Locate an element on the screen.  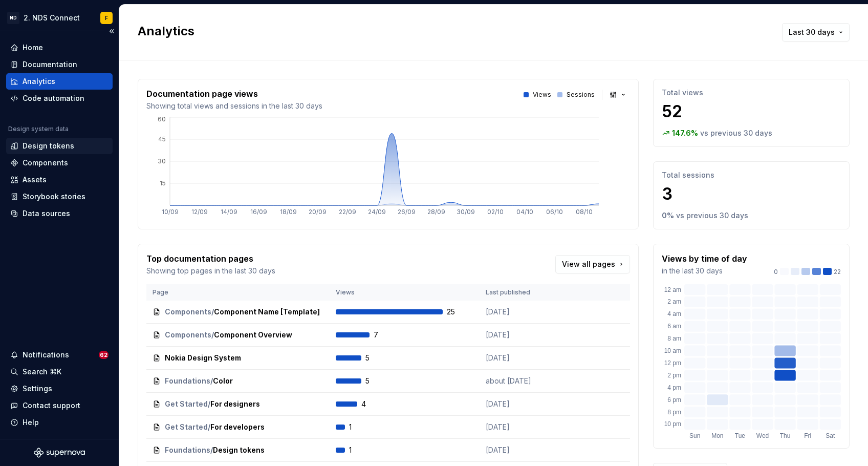
th: Views is located at coordinates (405, 293).